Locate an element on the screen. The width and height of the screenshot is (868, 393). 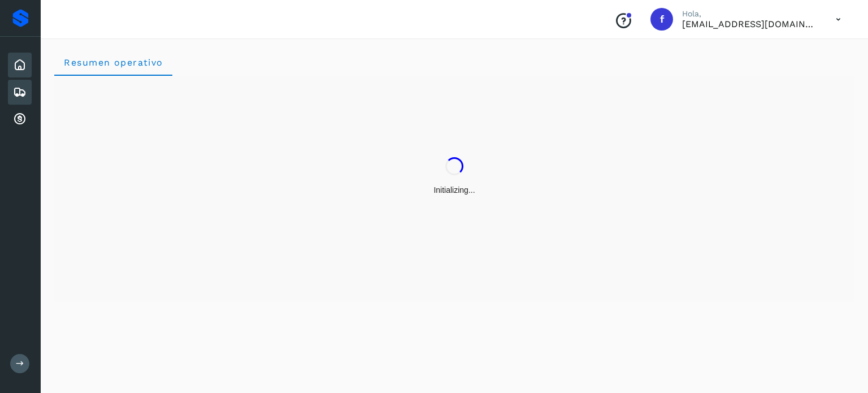
span: Resumen operativo is located at coordinates (113, 62).